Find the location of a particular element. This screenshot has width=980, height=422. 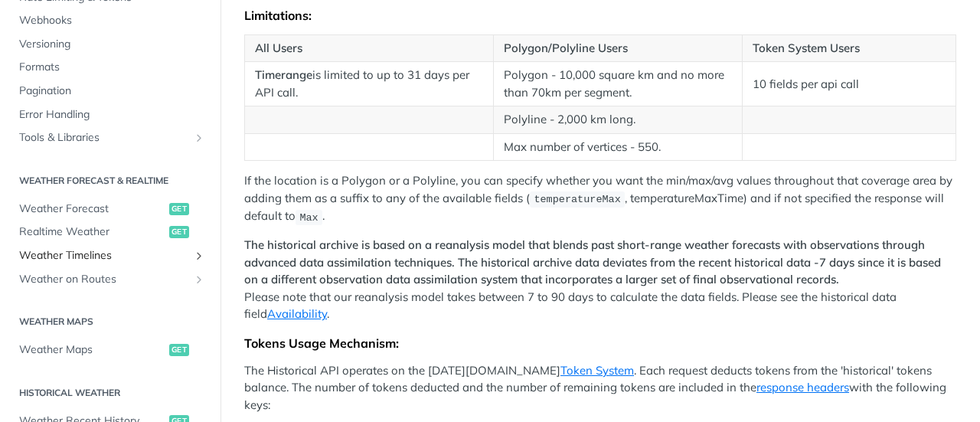

p: Please note that our reanalysis model takes between 7 to 90 days to calculate the data fields. Pl... is located at coordinates (600, 280).